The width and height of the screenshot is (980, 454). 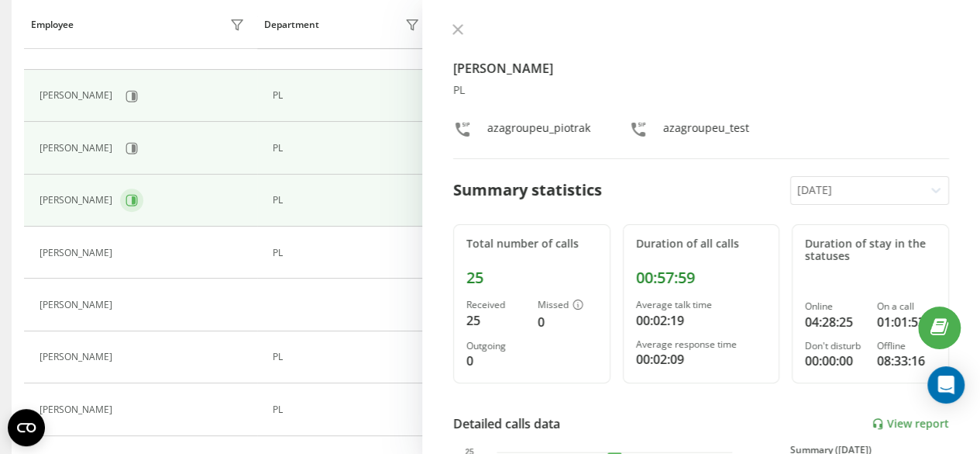 What do you see at coordinates (946, 384) in the screenshot?
I see `div: Open Intercom Messenger` at bounding box center [946, 384].